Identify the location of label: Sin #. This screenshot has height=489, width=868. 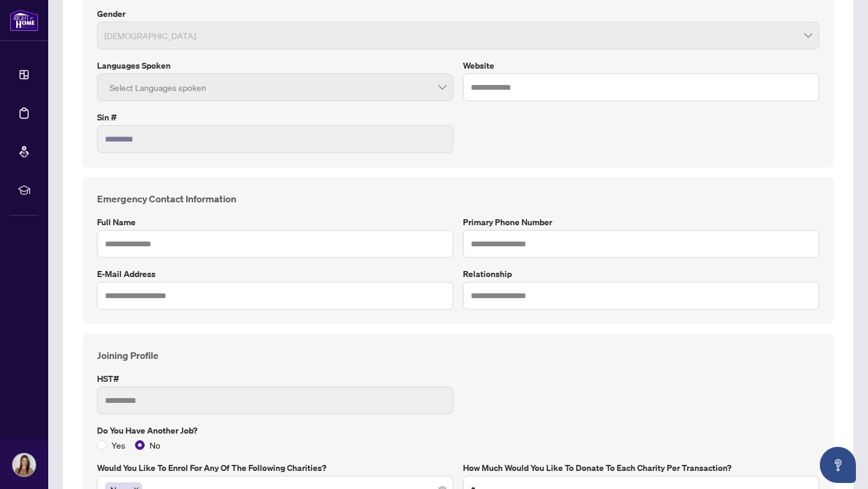
(275, 117).